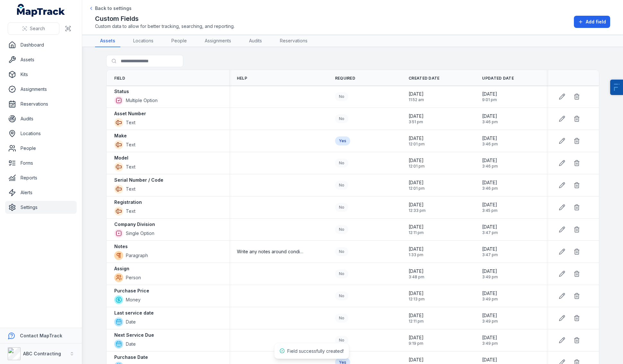 The height and width of the screenshot is (364, 623). What do you see at coordinates (179, 41) in the screenshot?
I see `a: People` at bounding box center [179, 41].